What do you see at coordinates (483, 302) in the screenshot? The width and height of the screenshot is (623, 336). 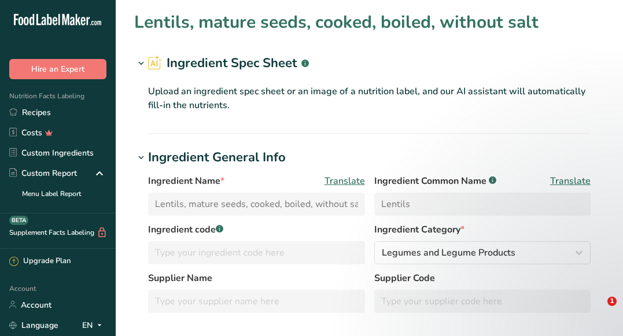 I see `input: Type your supplier code here` at bounding box center [483, 302].